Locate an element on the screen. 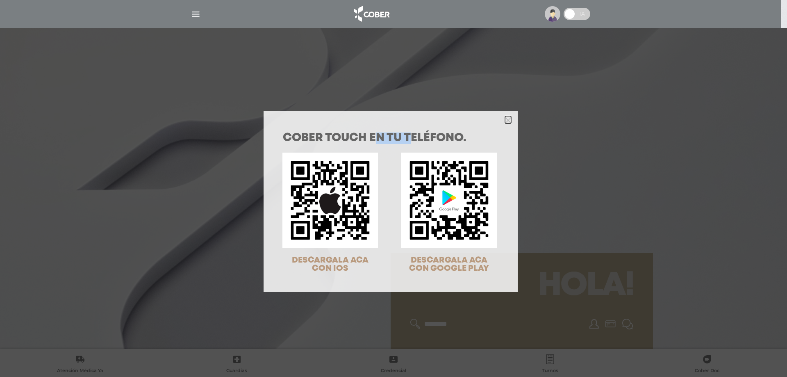  span: DESCARGALA ACA CON IOS is located at coordinates (330, 264).